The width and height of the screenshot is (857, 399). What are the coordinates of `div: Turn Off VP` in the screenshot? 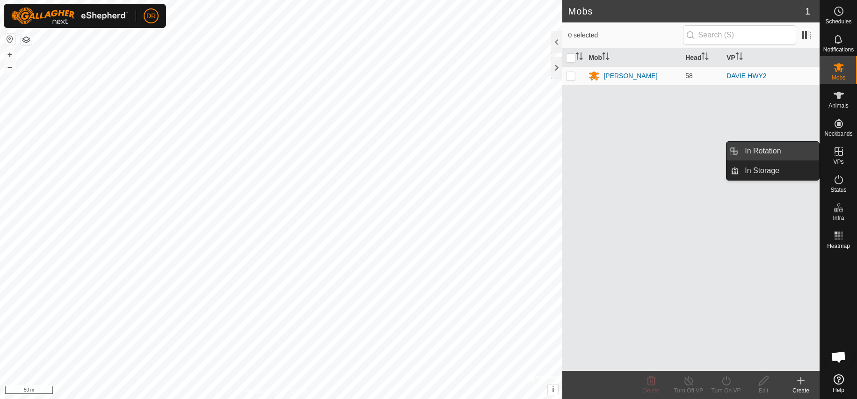 It's located at (688, 391).